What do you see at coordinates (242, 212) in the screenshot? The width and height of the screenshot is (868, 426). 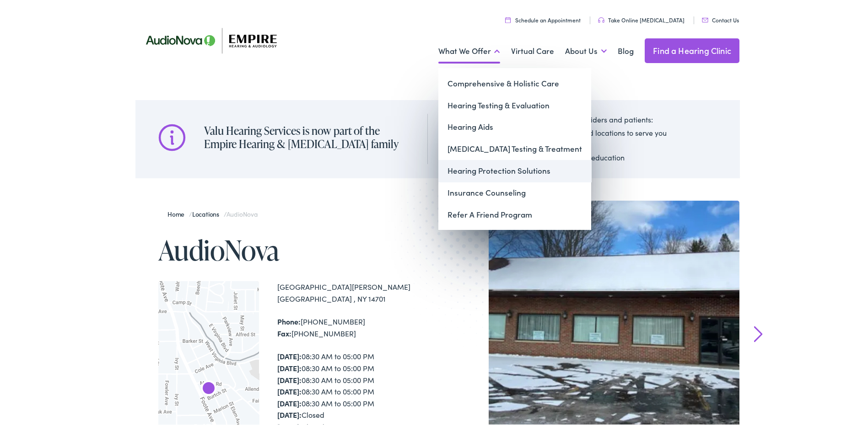 I see `span: AudioNova` at bounding box center [242, 212].